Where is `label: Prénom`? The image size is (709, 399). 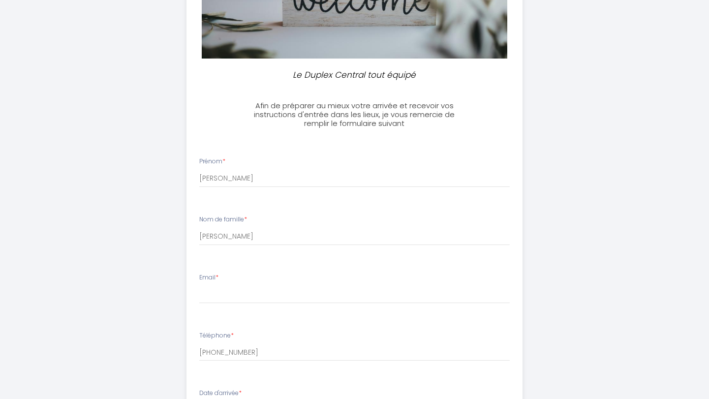 label: Prénom is located at coordinates (212, 161).